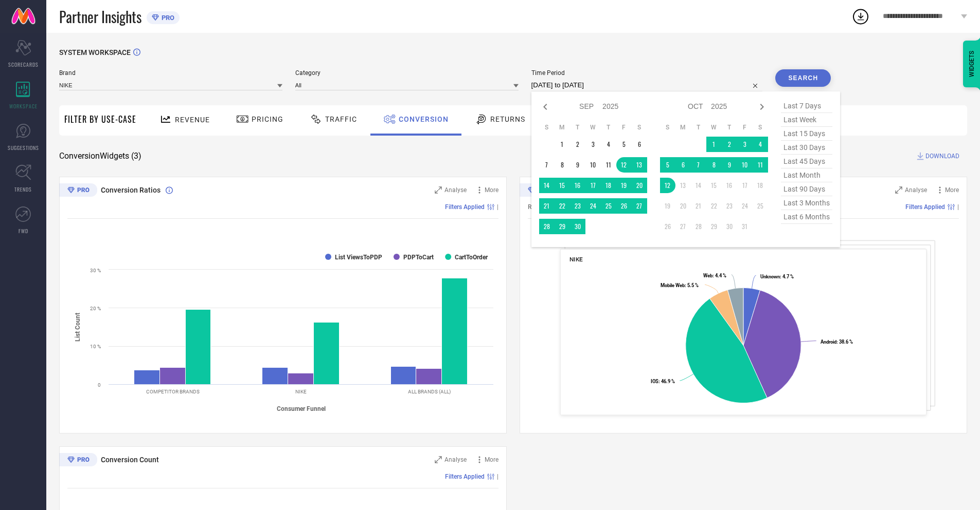 This screenshot has width=980, height=510. What do you see at coordinates (358, 257) in the screenshot?
I see `text: List ViewsToPDP` at bounding box center [358, 257].